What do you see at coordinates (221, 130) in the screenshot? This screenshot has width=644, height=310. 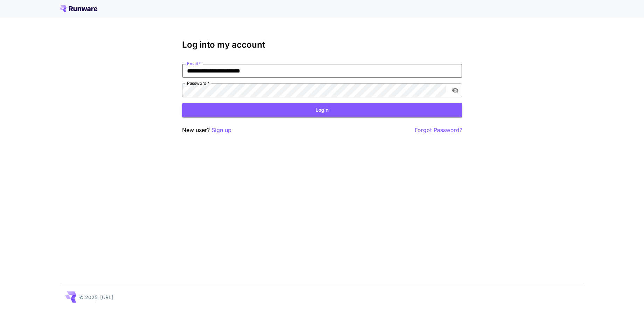 I see `button: Sign up` at bounding box center [221, 130].